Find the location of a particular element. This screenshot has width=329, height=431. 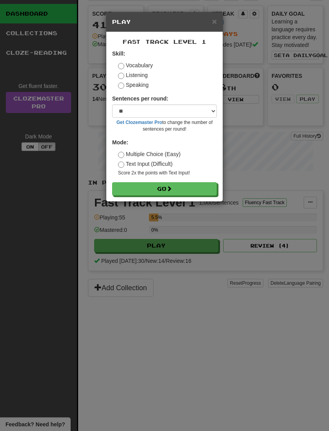

input: Listening is located at coordinates (121, 76).